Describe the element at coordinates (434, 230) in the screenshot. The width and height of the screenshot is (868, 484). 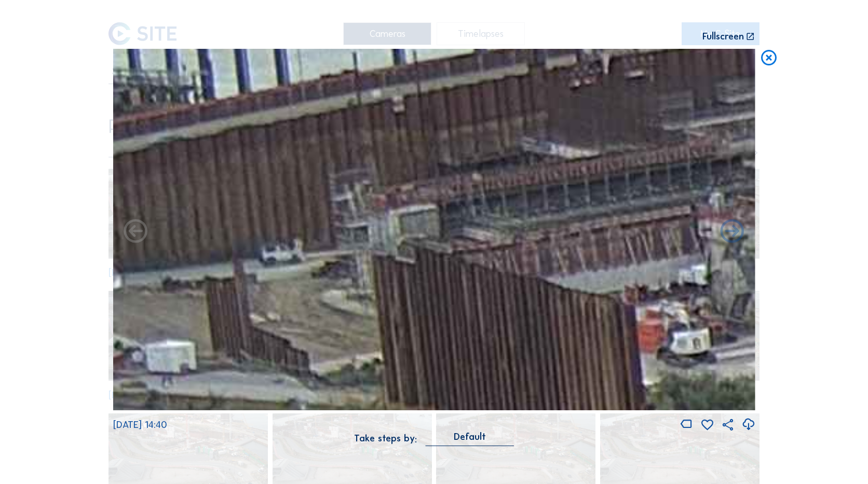
I see `img: Image` at that location.